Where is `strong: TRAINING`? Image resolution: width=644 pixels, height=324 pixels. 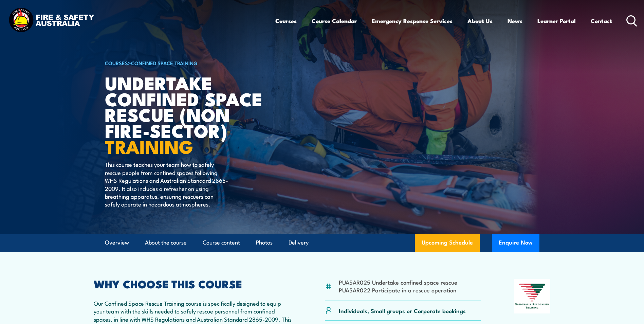
strong: TRAINING is located at coordinates (149, 146).